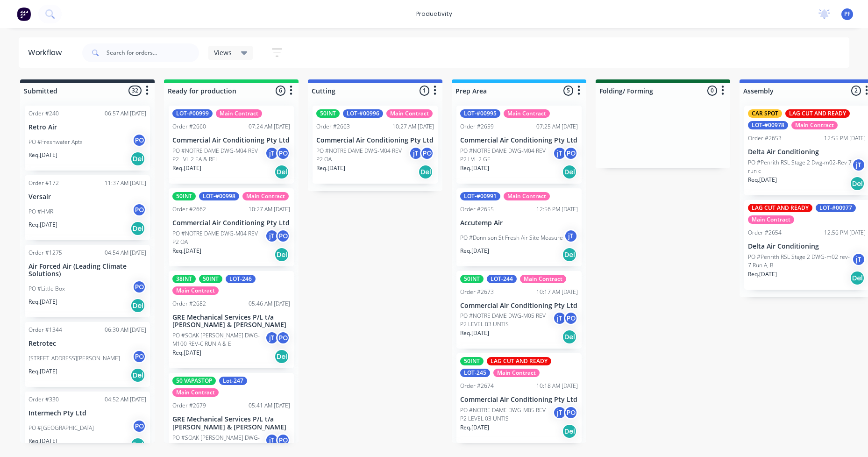 This screenshot has height=457, width=868. Describe the element at coordinates (477, 386) in the screenshot. I see `div: Order #2674` at that location.